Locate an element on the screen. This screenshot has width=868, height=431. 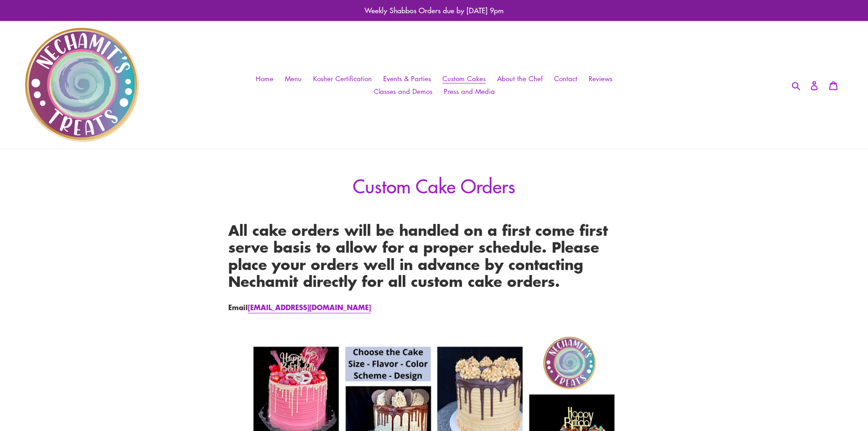
a: Home is located at coordinates (265, 79).